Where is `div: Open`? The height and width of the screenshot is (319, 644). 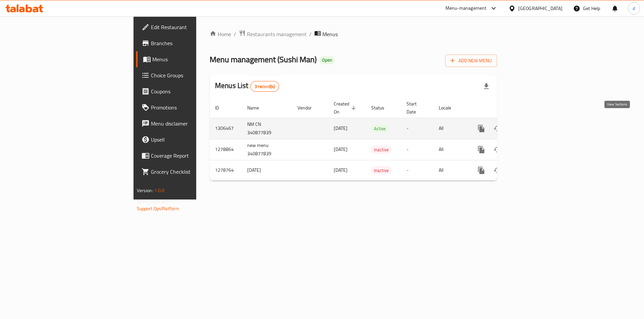 div: Open is located at coordinates (327, 60).